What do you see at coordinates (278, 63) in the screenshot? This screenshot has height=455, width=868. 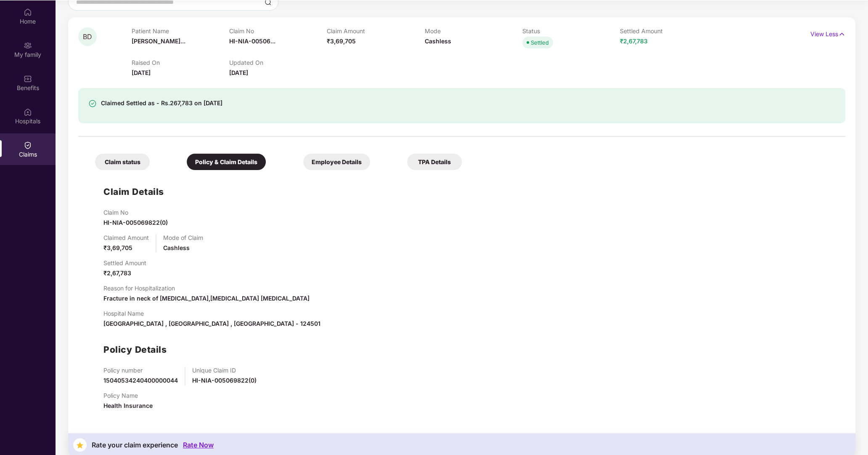 I see `p: Updated On` at bounding box center [278, 63].